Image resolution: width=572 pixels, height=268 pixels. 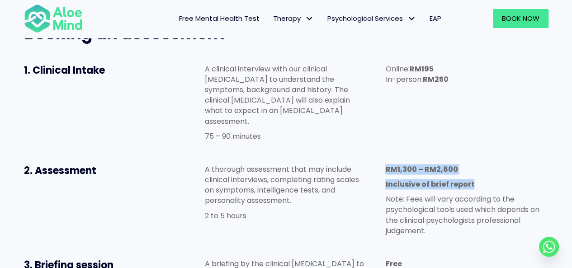 What do you see at coordinates (521, 18) in the screenshot?
I see `span: Book Now` at bounding box center [521, 18].